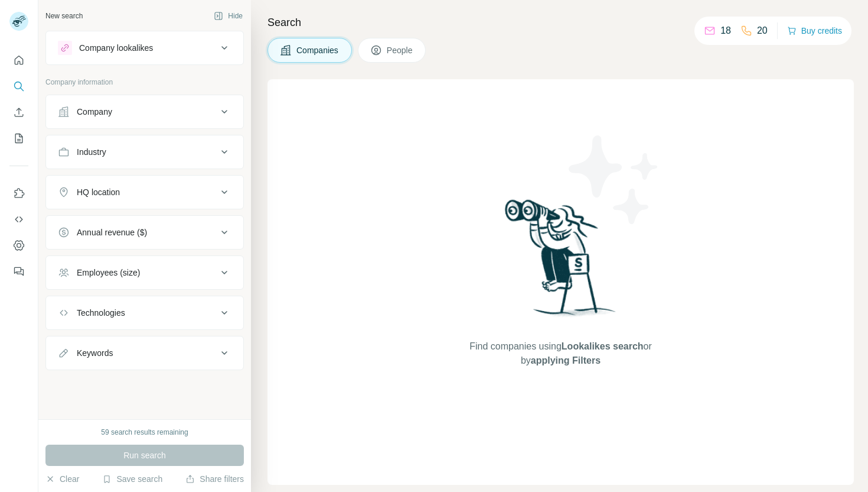 This screenshot has width=868, height=492. I want to click on button: Hide, so click(228, 16).